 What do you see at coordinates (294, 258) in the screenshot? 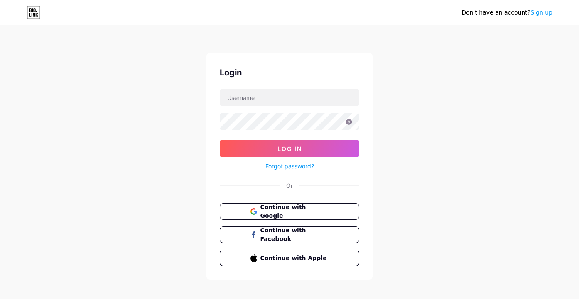
I see `span: Continue with Apple` at bounding box center [294, 258].